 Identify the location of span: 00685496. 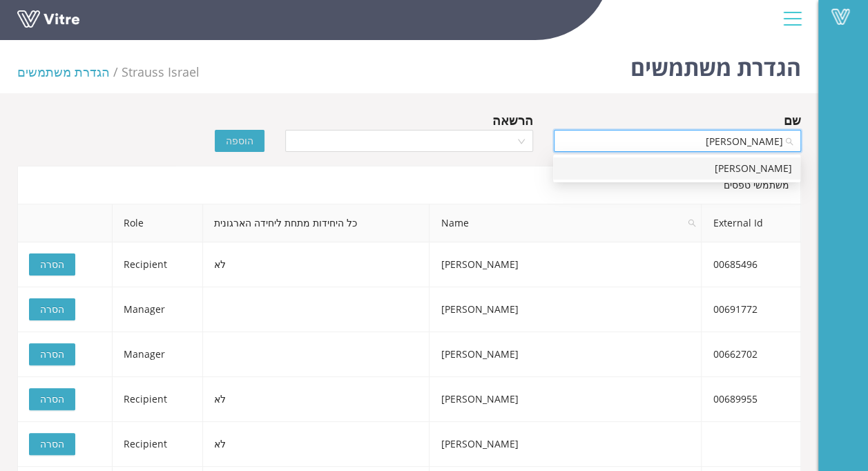
(734, 264).